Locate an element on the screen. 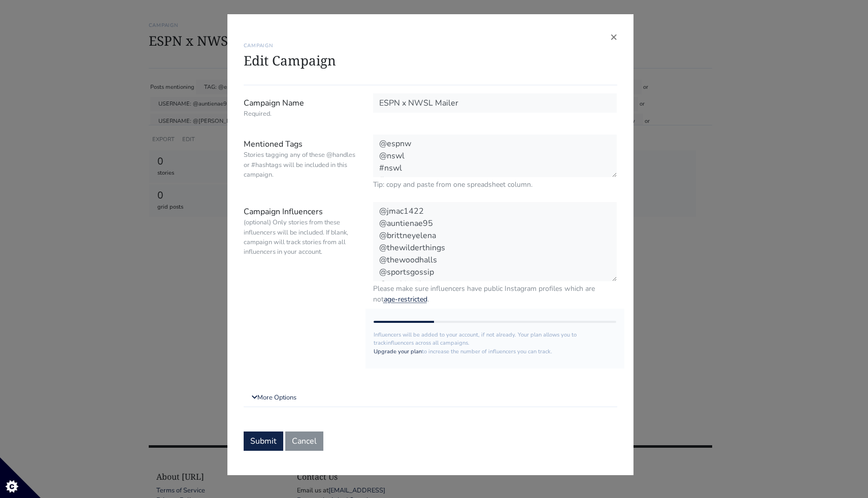 This screenshot has width=868, height=498. button: Cancel is located at coordinates (304, 441).